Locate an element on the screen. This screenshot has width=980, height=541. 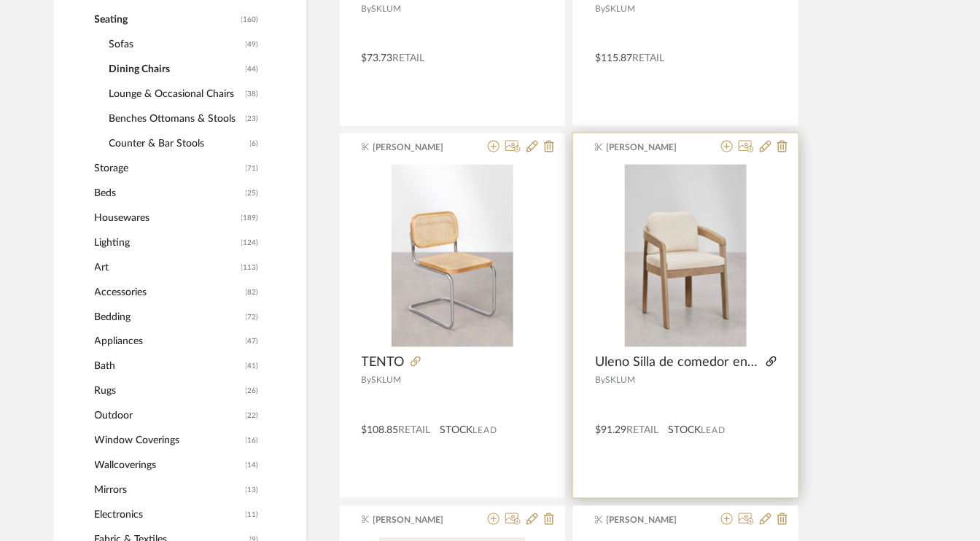
span: (22) is located at coordinates (252, 417).